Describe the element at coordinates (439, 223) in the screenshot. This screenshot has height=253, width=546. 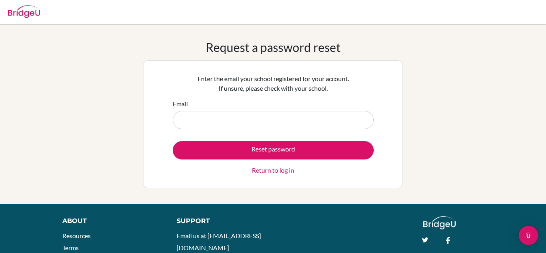
I see `img: logo_white@2x-f4f0deed5e89b7ecb1c2cc34c3e3d731f90f0f143d5ea2071677605dd97b5244.png` at that location.